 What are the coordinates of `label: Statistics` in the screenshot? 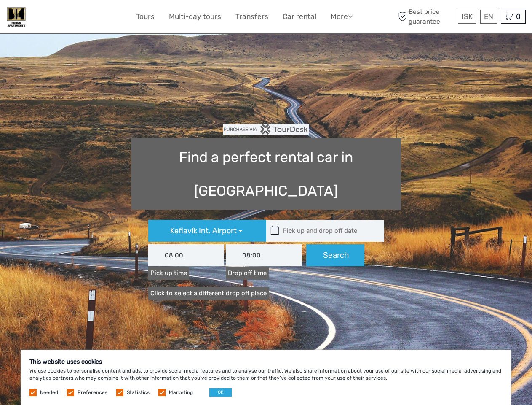 It's located at (138, 392).